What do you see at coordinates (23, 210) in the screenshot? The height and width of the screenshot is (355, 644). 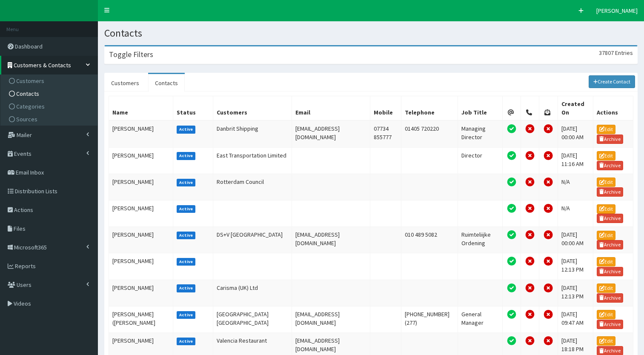 I see `span: Actions` at bounding box center [23, 210].